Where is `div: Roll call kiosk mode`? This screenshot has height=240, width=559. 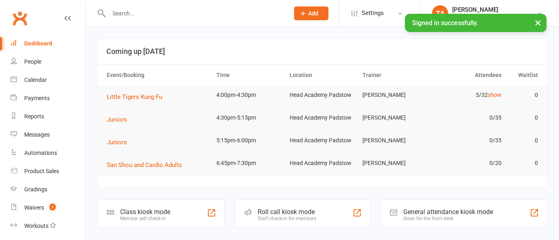 div: Roll call kiosk mode is located at coordinates (287, 211).